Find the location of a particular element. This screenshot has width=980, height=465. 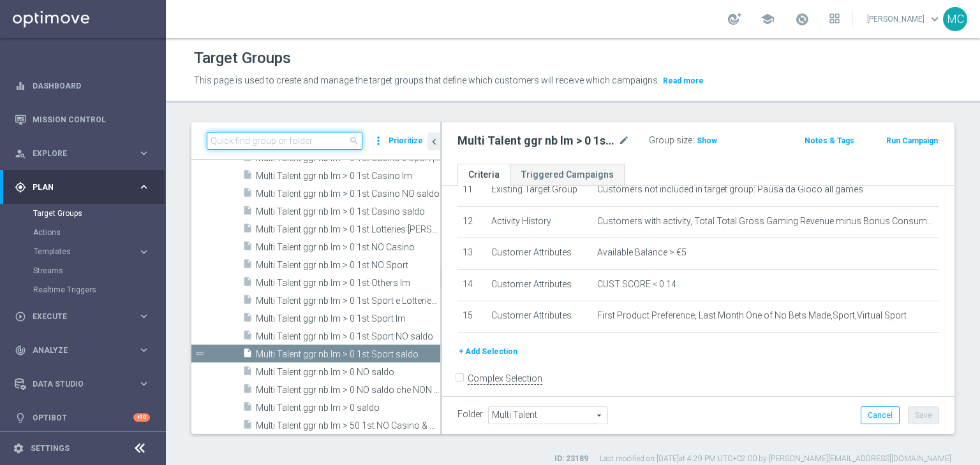

span: Multi Talent ggr nb lm &gt; 50 1st NO Casino &amp; GeV lm is located at coordinates (348, 426).